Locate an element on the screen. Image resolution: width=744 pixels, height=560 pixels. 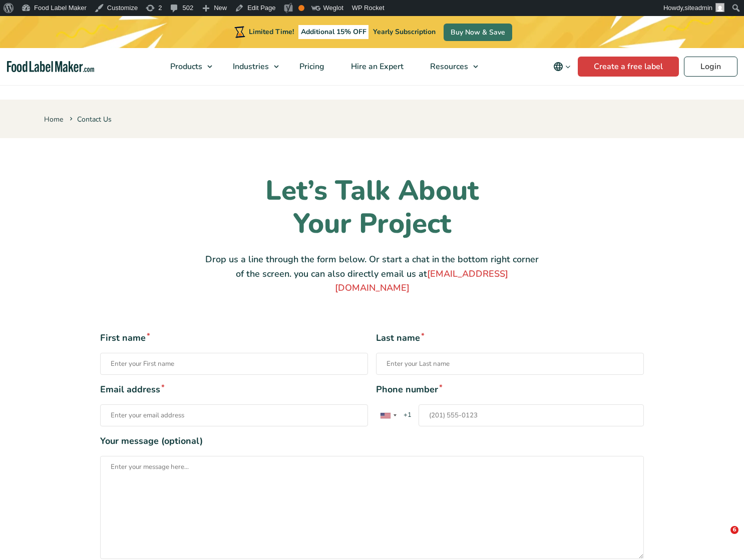
a: Home is located at coordinates (54, 119).